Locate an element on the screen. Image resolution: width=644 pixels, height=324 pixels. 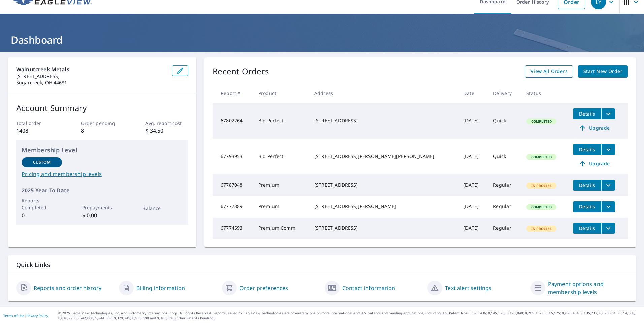
th: Delivery is located at coordinates (504, 93).